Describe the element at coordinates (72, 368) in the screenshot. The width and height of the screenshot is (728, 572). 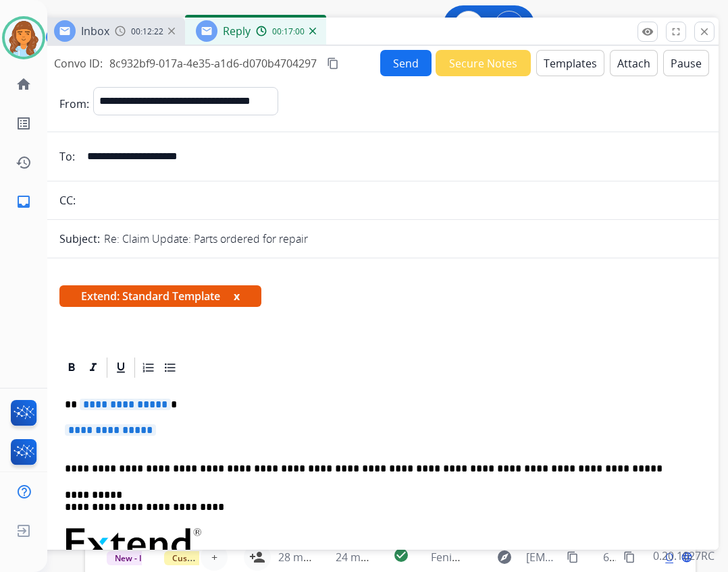
I see `div: Bold` at that location.